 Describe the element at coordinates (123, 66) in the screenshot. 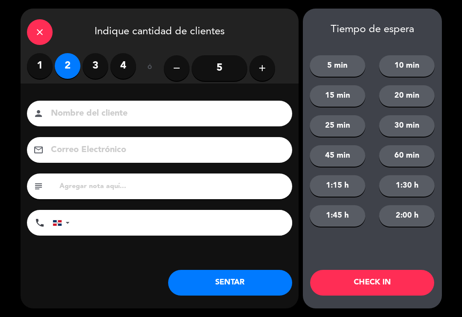

I see `label: 4` at that location.